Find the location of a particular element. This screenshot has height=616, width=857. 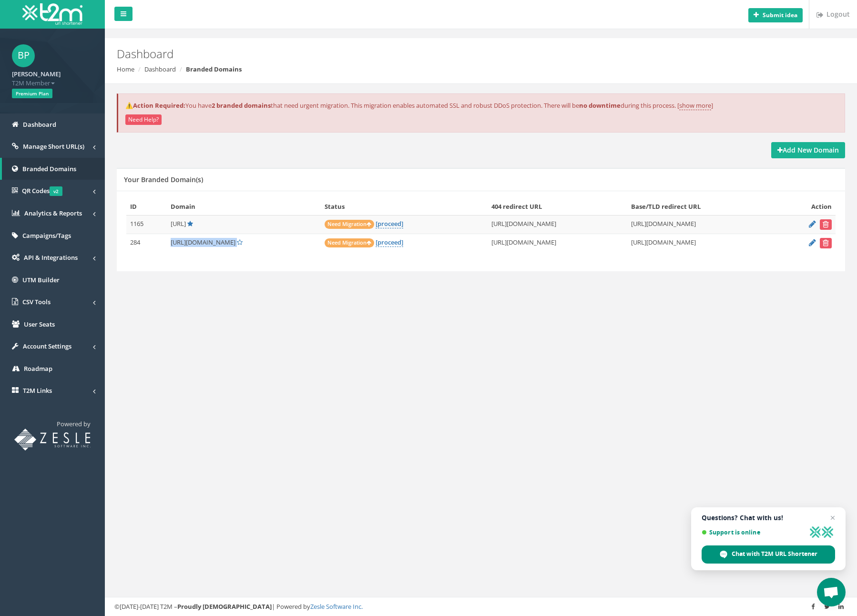

span: T2M Member is located at coordinates (53, 83).